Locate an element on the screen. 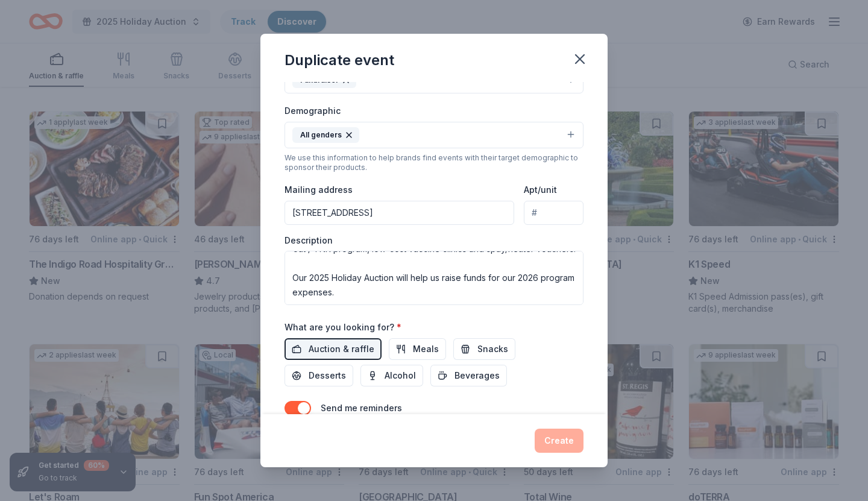 This screenshot has height=501, width=868. button: Desserts is located at coordinates (319, 375).